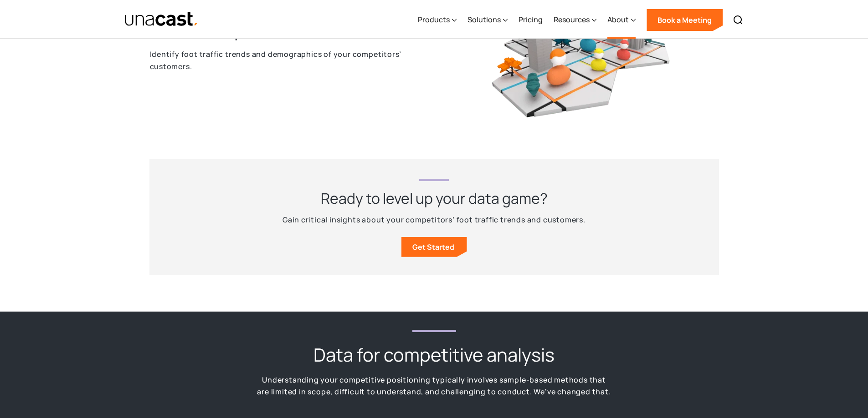 This screenshot has height=418, width=868. What do you see at coordinates (434, 386) in the screenshot?
I see `p: Understanding your competitive positioning typically involves sample-based methods that are limit...` at bounding box center [434, 386].